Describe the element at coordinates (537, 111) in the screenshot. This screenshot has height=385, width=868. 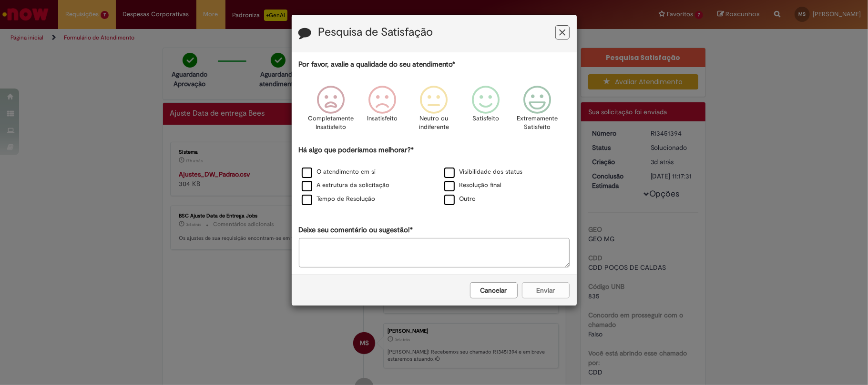
I see `div: Extremamente Satisfeito` at that location.